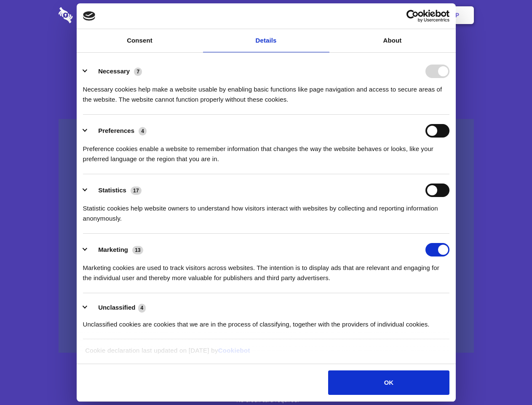  I want to click on a: About, so click(393, 41).